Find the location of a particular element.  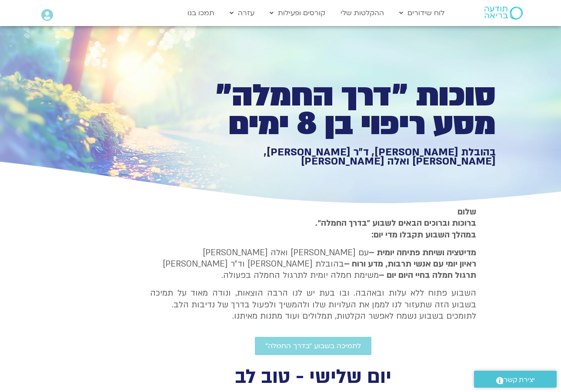

img: תודעה בריאה is located at coordinates (503, 13).